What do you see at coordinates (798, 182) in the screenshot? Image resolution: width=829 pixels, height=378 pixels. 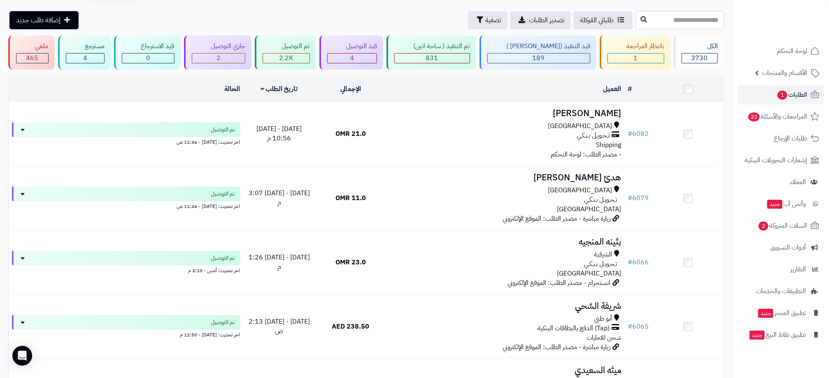 I see `span: العملاء` at bounding box center [798, 182].